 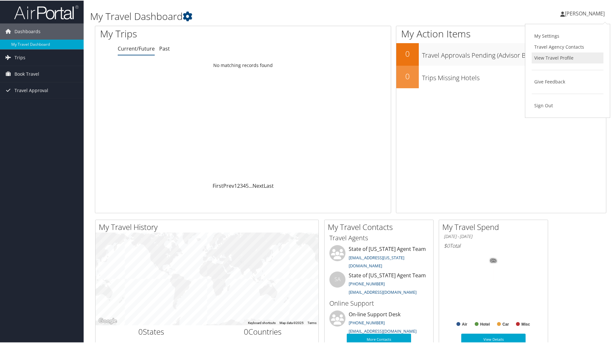 What do you see at coordinates (379, 237) in the screenshot?
I see `h3: Travel Agents` at bounding box center [379, 237].